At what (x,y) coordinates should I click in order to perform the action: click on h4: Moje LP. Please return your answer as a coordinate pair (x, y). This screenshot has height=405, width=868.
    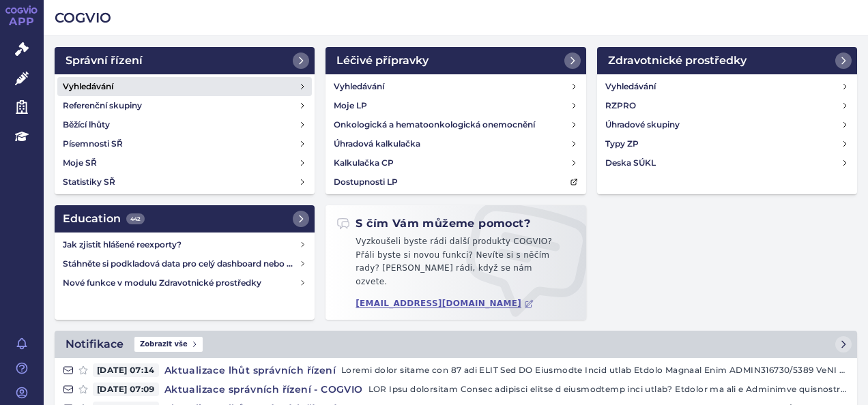
    Looking at the image, I should click on (350, 106).